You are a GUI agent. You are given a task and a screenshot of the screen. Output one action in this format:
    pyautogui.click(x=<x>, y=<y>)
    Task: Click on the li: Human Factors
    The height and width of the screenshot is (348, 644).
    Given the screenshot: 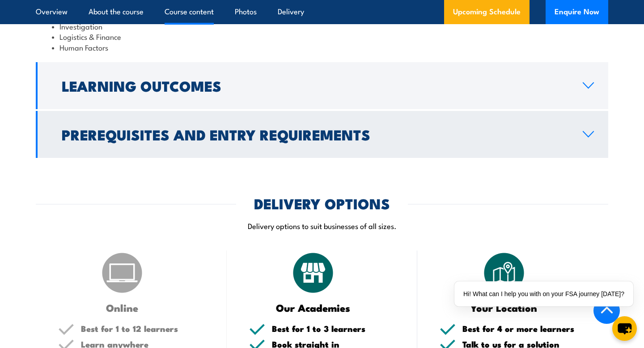 What is the action you would take?
    pyautogui.click(x=322, y=47)
    